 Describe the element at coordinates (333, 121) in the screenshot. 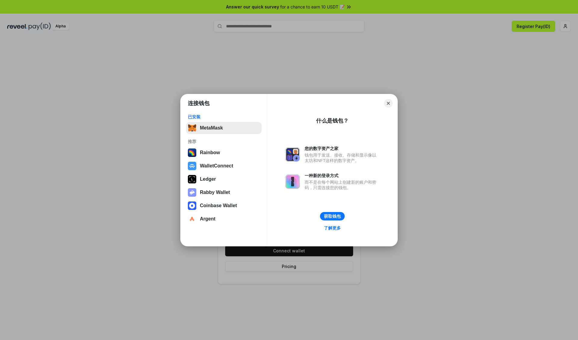

I see `div: 什么是钱包？` at that location.